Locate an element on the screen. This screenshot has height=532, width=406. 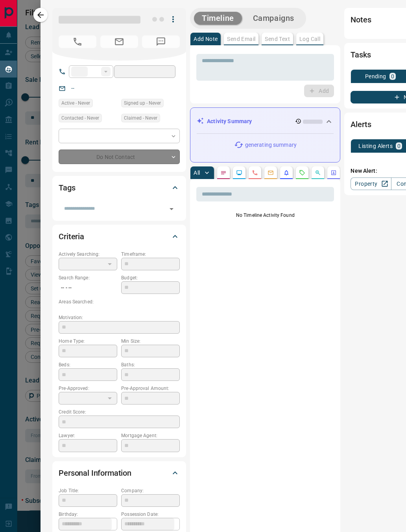
p: Motivation: is located at coordinates (119, 318).